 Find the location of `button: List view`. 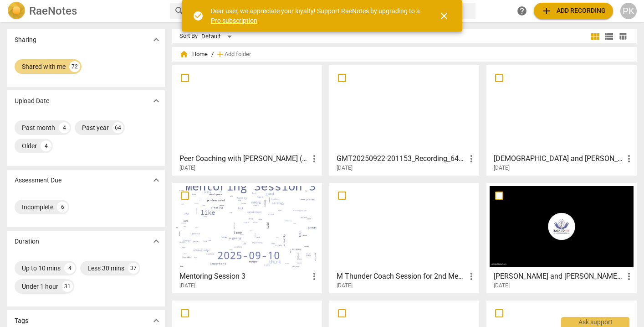

button: List view is located at coordinates (609, 36).